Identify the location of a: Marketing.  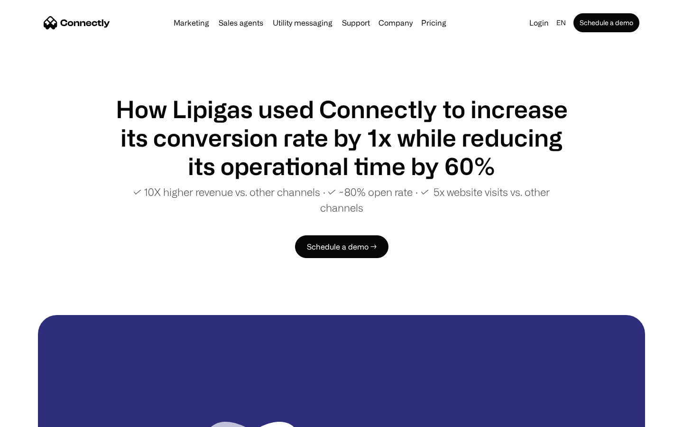
(191, 23).